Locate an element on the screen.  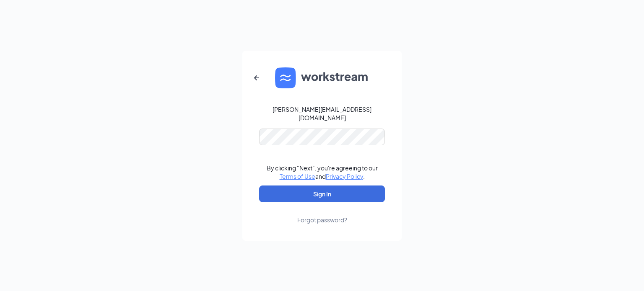
svg: ArrowLeftNew is located at coordinates (257, 78).